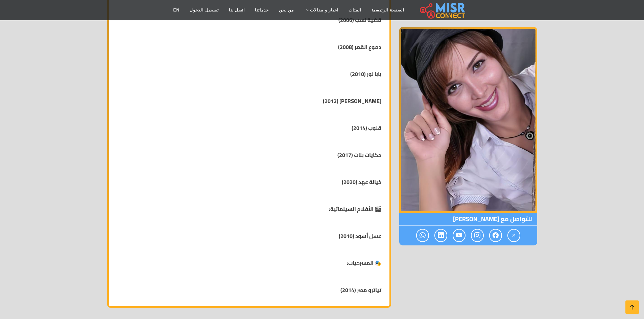 Image resolution: width=644 pixels, height=319 pixels. Describe the element at coordinates (176, 10) in the screenshot. I see `a: EN` at that location.